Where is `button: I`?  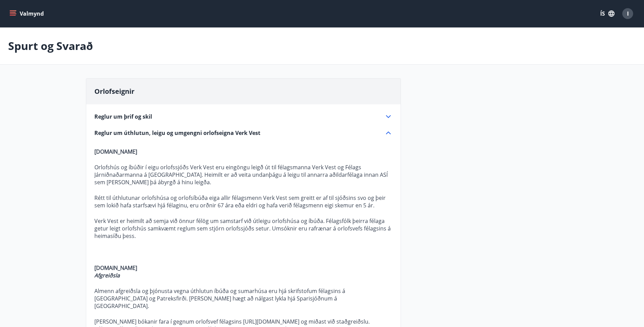
button: I is located at coordinates (628, 14).